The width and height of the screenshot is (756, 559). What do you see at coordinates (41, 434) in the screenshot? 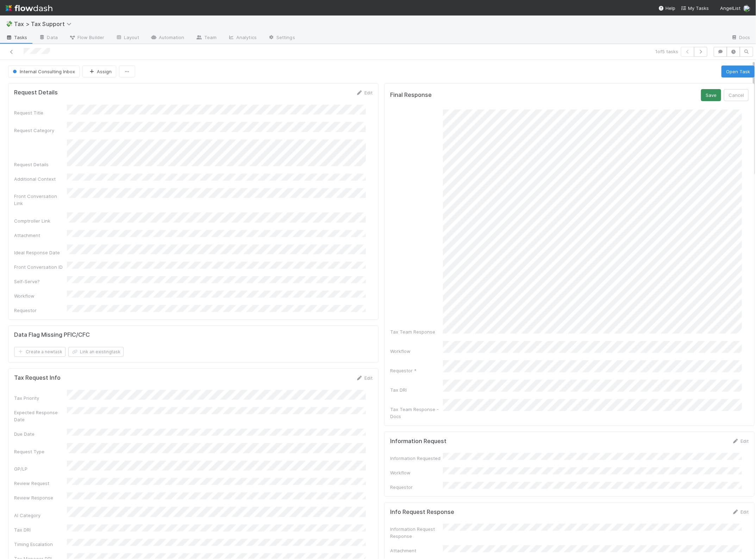
I see `div: Due Date` at bounding box center [41, 434].